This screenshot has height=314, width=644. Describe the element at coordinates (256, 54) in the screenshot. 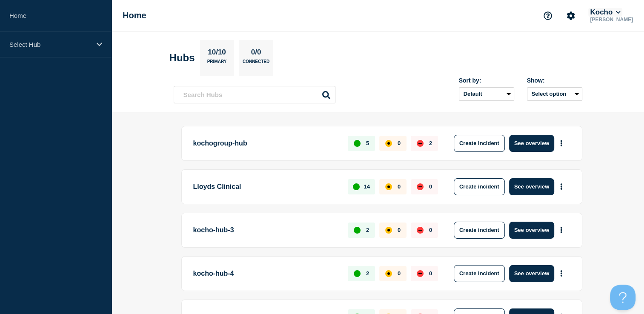

I see `p: 0/0` at that location.